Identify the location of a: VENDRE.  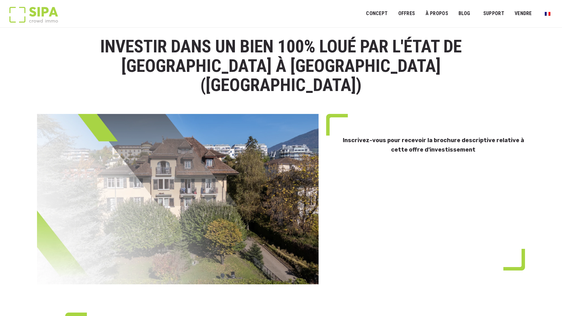
(523, 13).